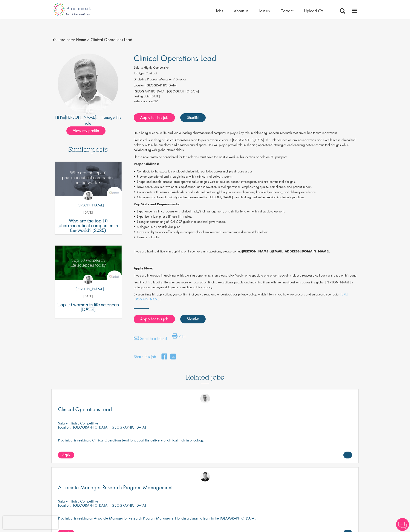 This screenshot has width=410, height=532. I want to click on a: Upload CV, so click(313, 11).